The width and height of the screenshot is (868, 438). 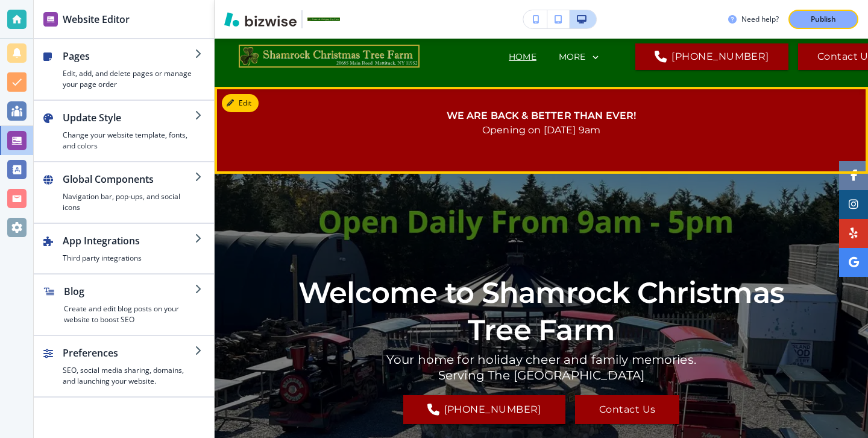 I want to click on div: MORE, so click(x=587, y=56).